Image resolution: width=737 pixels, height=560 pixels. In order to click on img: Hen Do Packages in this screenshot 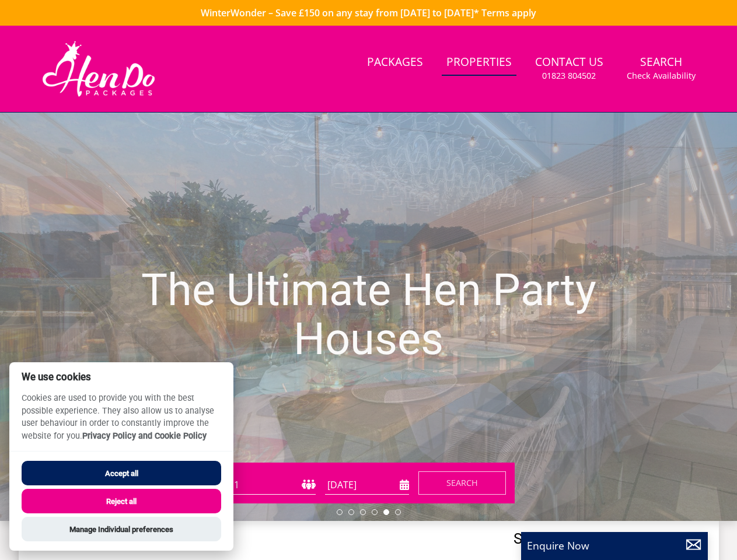, I will do `click(98, 69)`.